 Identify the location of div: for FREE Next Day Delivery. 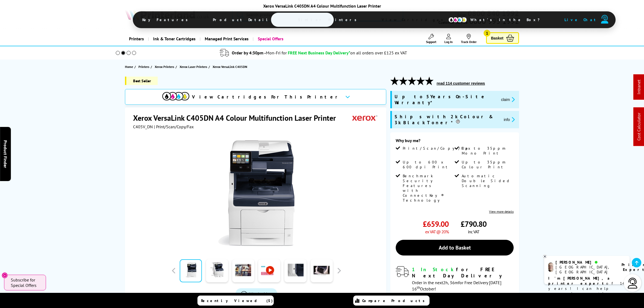
(463, 273).